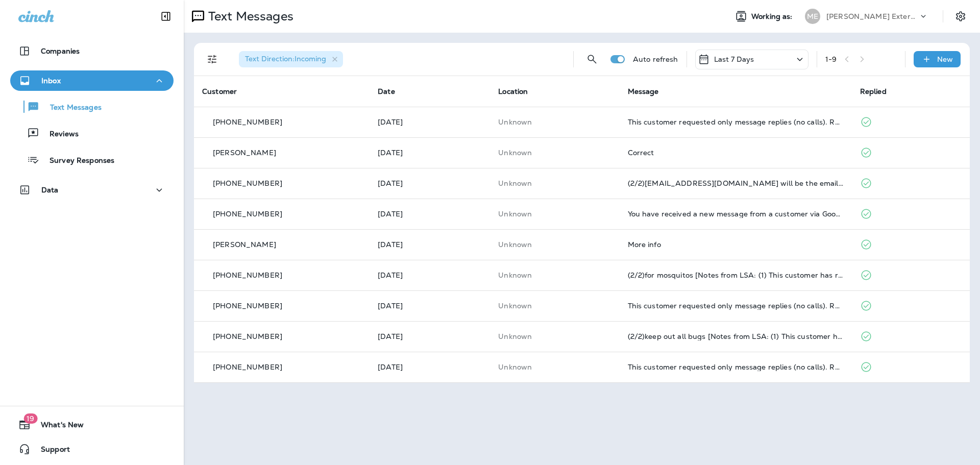 Image resolution: width=980 pixels, height=465 pixels. I want to click on div: ME, so click(813, 16).